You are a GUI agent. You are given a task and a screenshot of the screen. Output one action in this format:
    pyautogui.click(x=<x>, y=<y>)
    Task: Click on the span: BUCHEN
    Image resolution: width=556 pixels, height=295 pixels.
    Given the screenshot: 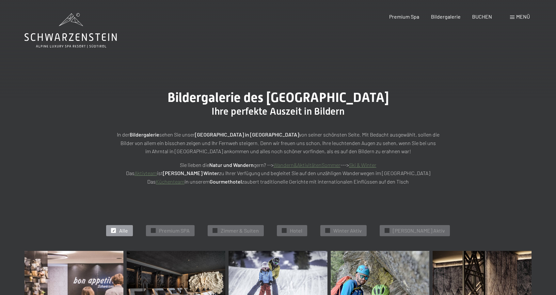 What is the action you would take?
    pyautogui.click(x=482, y=16)
    